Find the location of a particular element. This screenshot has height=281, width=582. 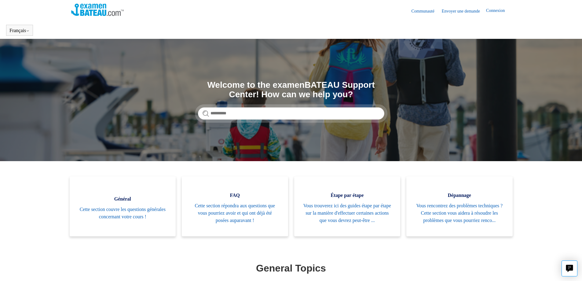

a: Connexion is located at coordinates (498, 11).